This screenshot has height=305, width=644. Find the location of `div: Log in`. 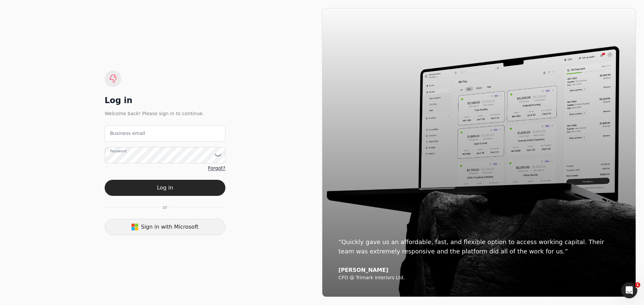

div: Log in is located at coordinates (165, 100).